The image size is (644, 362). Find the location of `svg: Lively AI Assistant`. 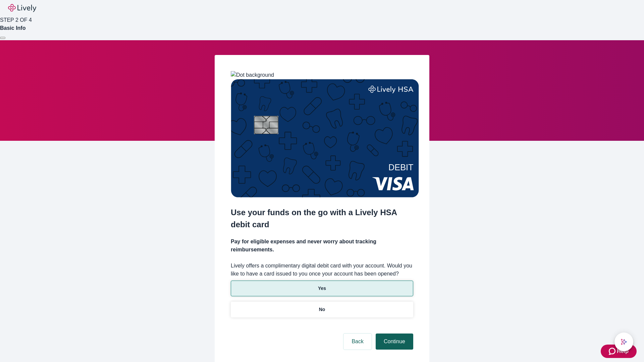

svg: Lively AI Assistant is located at coordinates (624, 342).